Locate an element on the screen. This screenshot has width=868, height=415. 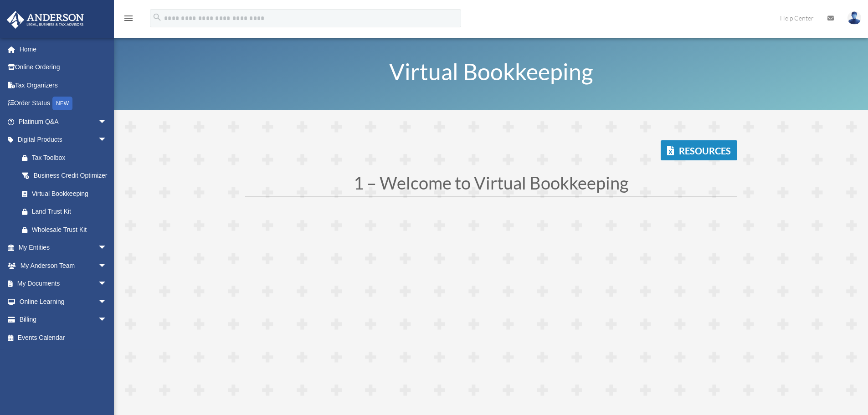
a: Land Trust Kit is located at coordinates (67, 212).